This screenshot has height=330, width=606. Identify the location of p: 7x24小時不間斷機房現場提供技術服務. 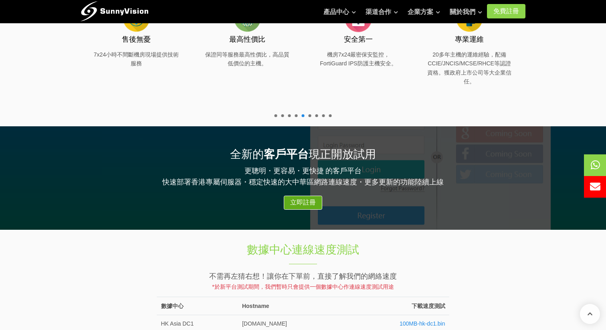
(136, 59).